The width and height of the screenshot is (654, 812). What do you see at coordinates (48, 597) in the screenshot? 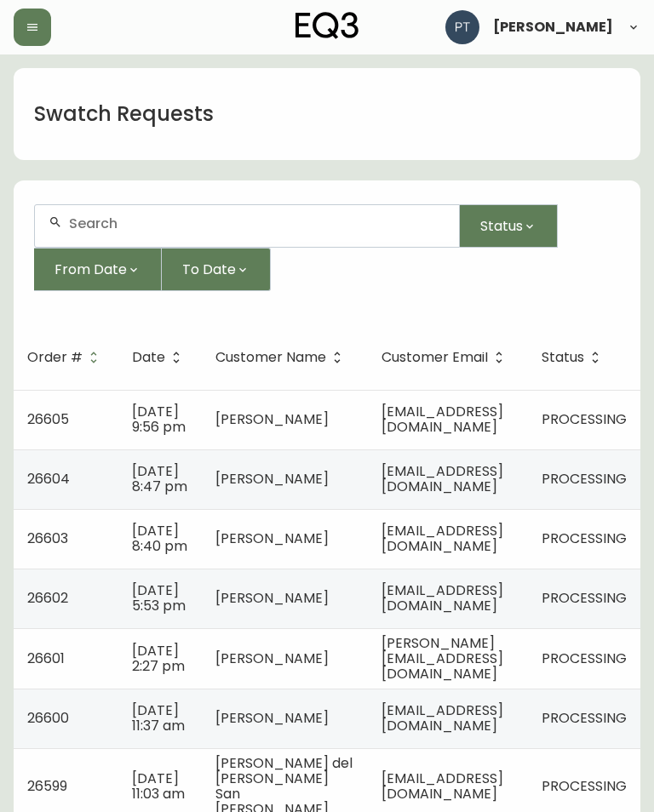
I see `span: 26602` at bounding box center [48, 597].